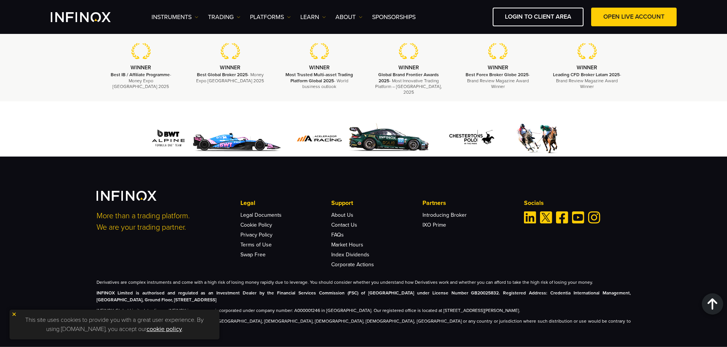  I want to click on a: TRADING, so click(224, 17).